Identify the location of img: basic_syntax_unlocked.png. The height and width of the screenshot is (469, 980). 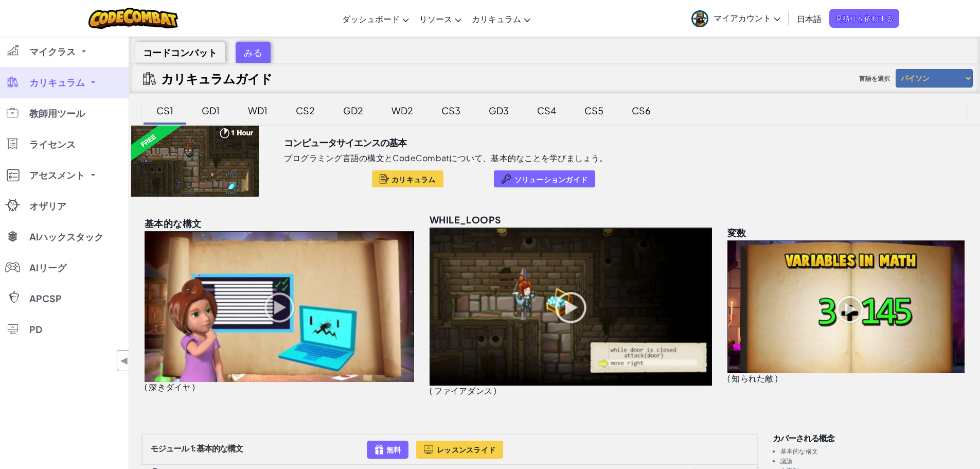
(280, 306).